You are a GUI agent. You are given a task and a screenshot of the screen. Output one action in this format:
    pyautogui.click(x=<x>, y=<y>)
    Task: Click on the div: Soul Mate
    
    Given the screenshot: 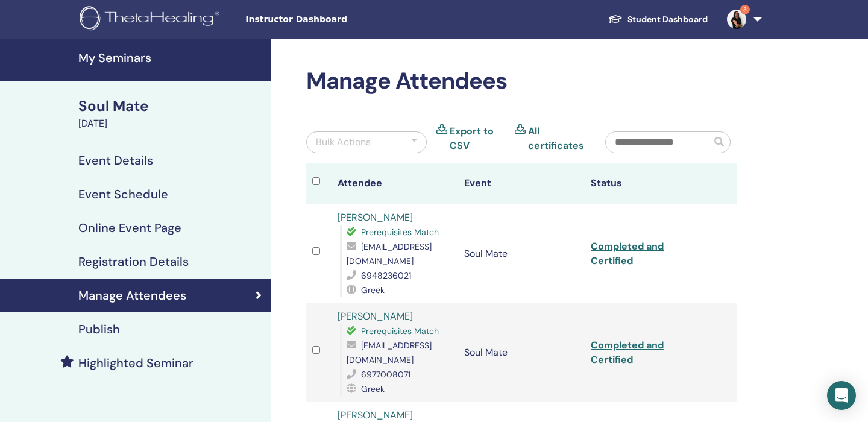 What is the action you would take?
    pyautogui.click(x=171, y=106)
    